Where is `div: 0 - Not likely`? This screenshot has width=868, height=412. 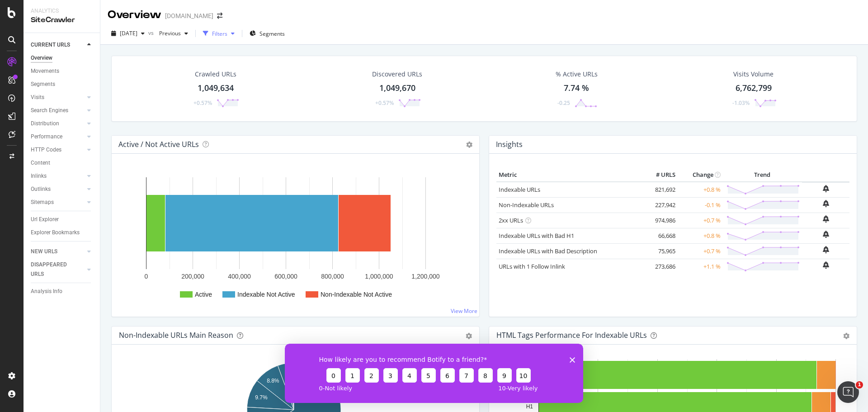 div: 0 - Not likely is located at coordinates (76, 44).